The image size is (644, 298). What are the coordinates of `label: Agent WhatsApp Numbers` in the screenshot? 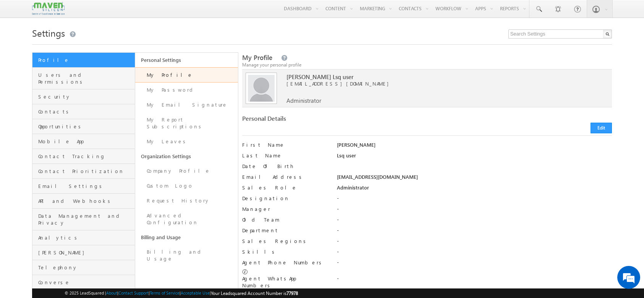 It's located at (285, 282).